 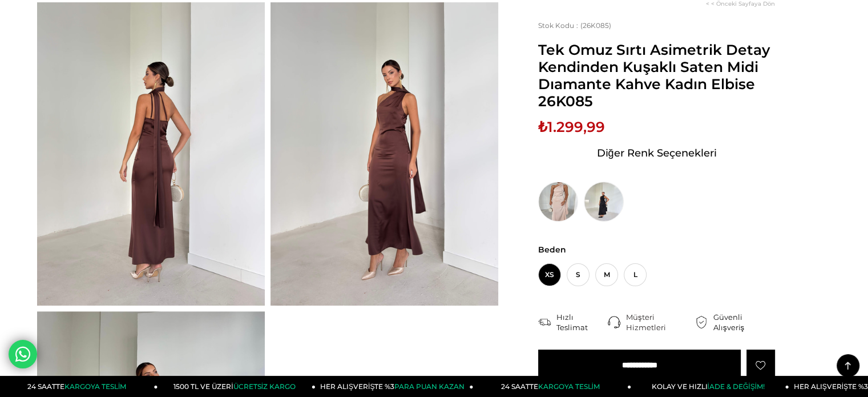 I want to click on img: call-center.png, so click(x=614, y=322).